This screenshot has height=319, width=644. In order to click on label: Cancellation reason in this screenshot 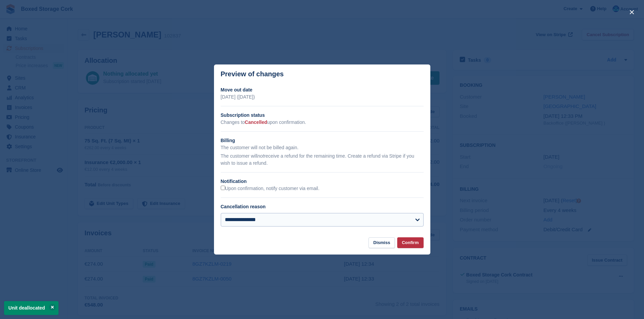, I will do `click(243, 207)`.